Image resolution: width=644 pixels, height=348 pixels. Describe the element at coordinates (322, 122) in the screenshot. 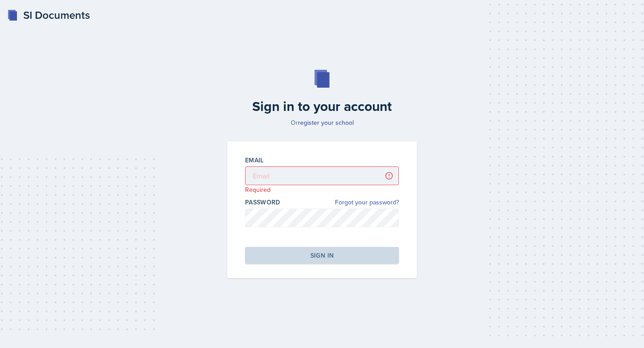

I see `p: Or` at that location.